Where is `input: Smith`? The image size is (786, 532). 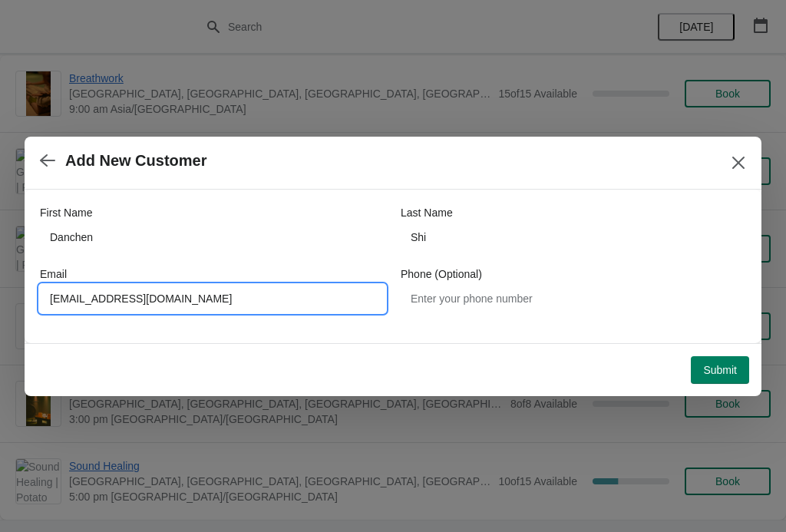 input: Smith is located at coordinates (573, 237).